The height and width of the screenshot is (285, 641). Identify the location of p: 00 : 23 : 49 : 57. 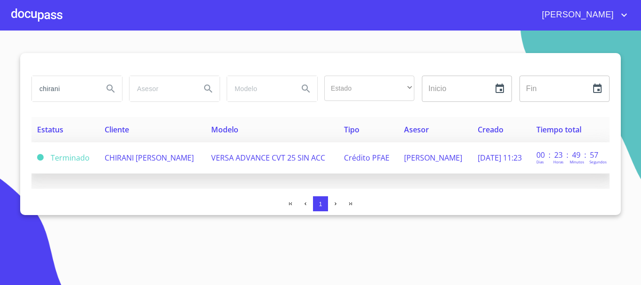
(568, 155).